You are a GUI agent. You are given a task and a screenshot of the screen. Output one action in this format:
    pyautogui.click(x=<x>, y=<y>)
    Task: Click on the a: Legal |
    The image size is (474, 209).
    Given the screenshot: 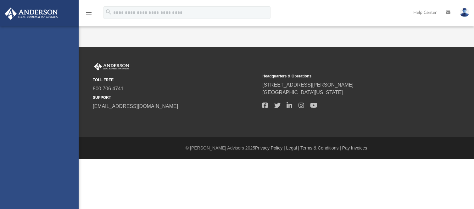 What is the action you would take?
    pyautogui.click(x=293, y=148)
    